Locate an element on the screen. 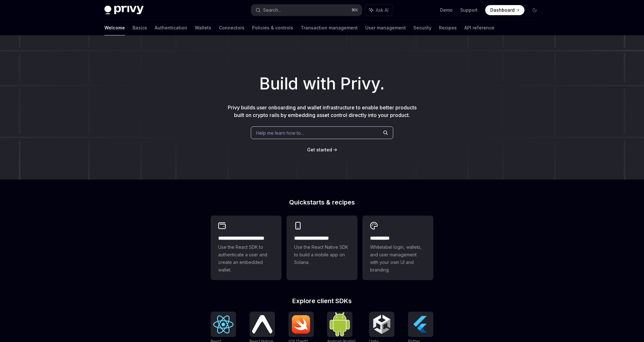 The height and width of the screenshot is (342, 644). a: Demo is located at coordinates (446, 10).